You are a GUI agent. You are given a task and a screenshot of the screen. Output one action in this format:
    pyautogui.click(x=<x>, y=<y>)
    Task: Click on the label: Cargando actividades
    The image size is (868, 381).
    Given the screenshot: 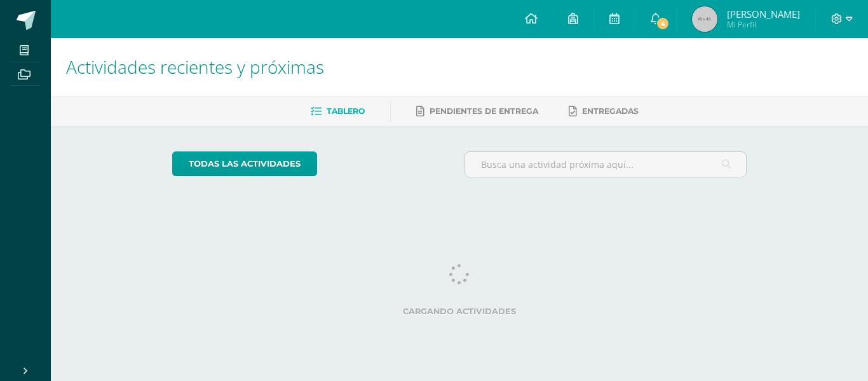 What is the action you would take?
    pyautogui.click(x=459, y=311)
    